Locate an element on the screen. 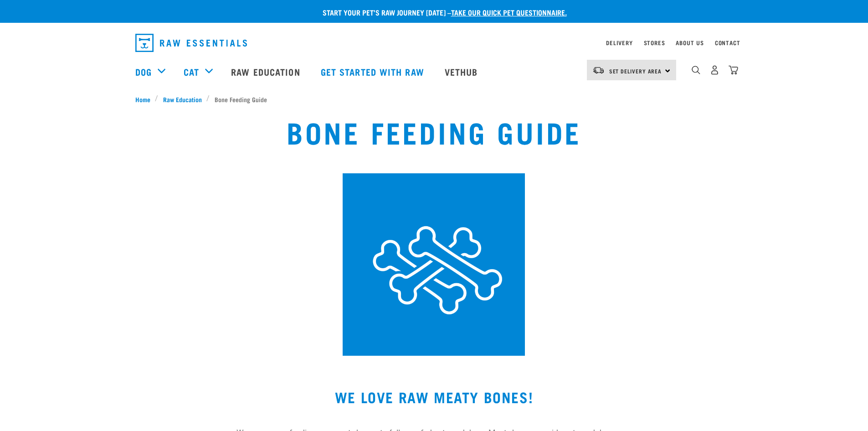  img: user.png is located at coordinates (714, 70).